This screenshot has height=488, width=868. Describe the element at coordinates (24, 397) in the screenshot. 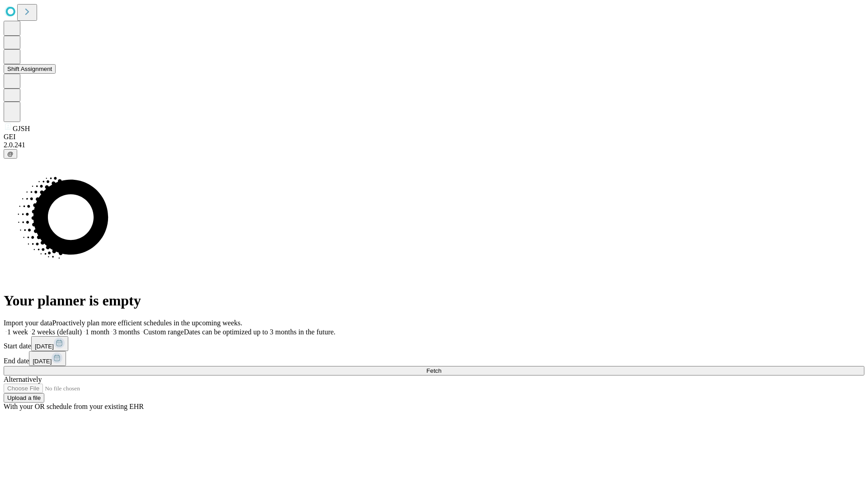

I see `button: Upload a file` at that location.